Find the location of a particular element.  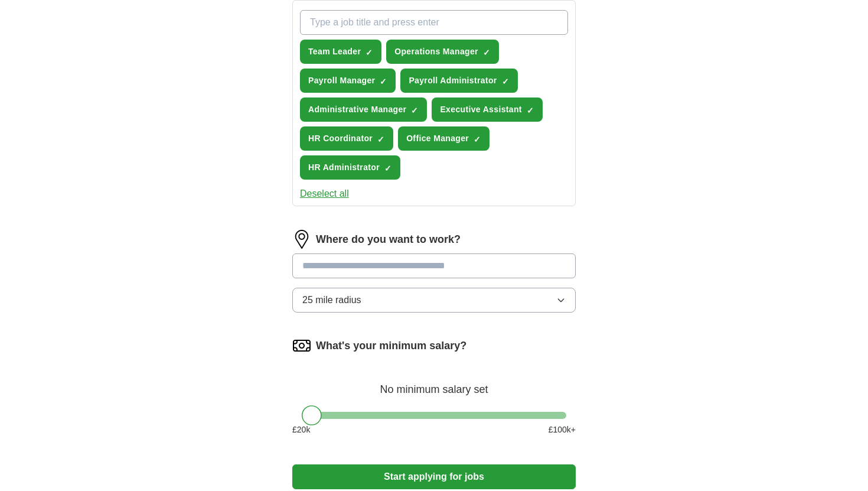

button: HR Administrator✓ is located at coordinates (350, 167).